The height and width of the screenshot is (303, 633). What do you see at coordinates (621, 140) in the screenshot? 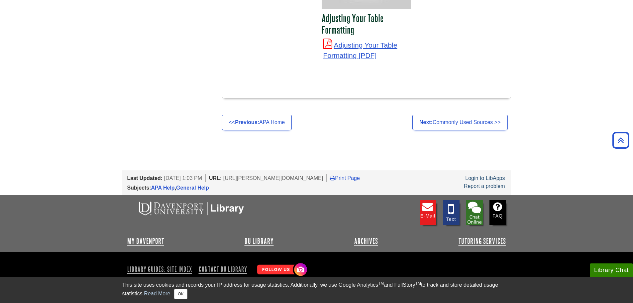
I see `a: Back to Top` at bounding box center [621, 140].